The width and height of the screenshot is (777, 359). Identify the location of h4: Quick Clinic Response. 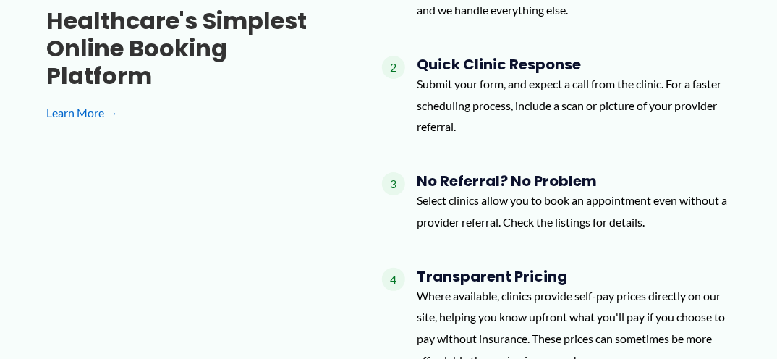
(574, 64).